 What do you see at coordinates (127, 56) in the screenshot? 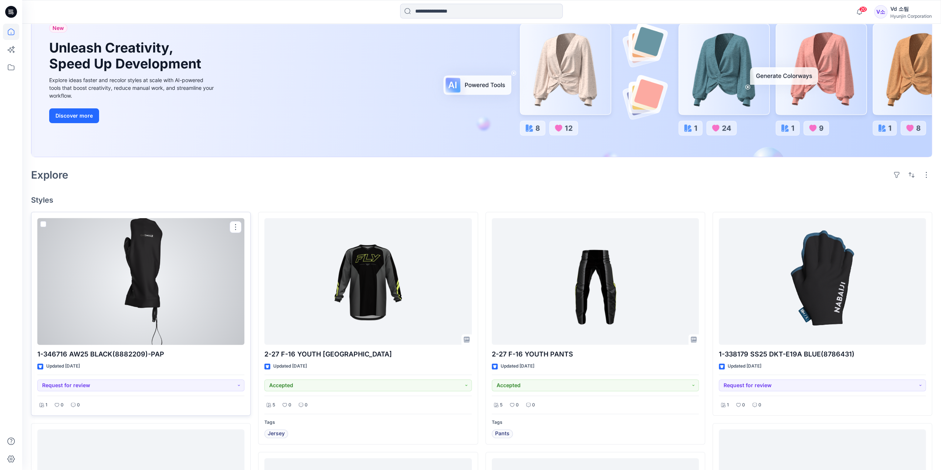
I see `h1: Unleash Creativity, Speed Up Development` at bounding box center [127, 56].